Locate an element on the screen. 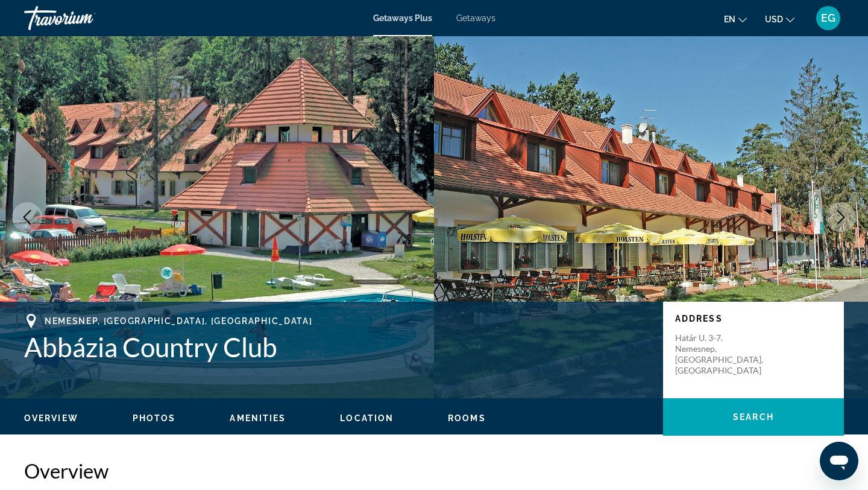 This screenshot has width=868, height=490. button: Next image is located at coordinates (841, 218).